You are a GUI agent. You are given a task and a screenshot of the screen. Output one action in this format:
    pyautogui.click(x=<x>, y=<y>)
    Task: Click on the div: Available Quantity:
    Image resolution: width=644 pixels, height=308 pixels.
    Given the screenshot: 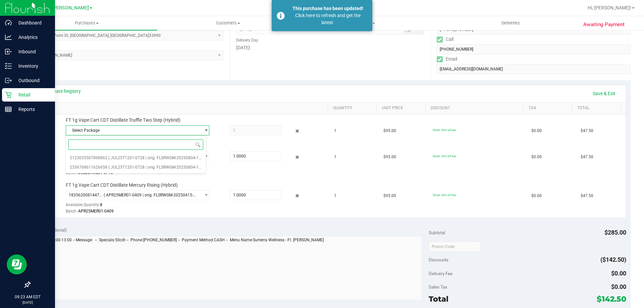 What is the action you would take?
    pyautogui.click(x=141, y=206)
    